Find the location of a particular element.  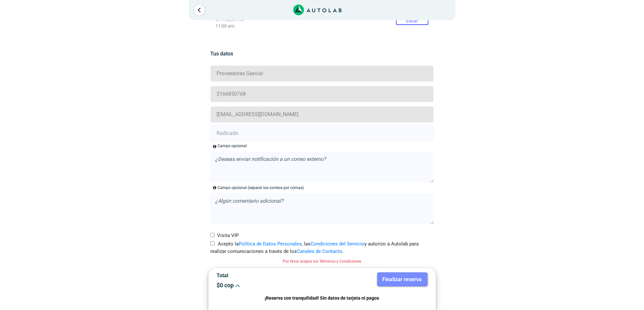

button: Finalizar reserva is located at coordinates (402, 280).